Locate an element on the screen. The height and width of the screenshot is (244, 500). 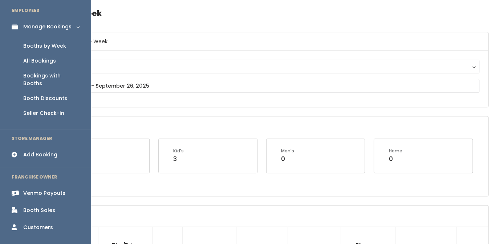
div: Men's is located at coordinates (288, 151).